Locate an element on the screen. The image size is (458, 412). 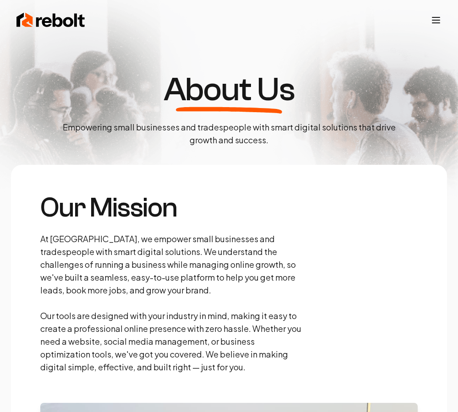
p: Empowering small businesses and tradespeople with smart digital solutions that drive growth and s... is located at coordinates (229, 134).